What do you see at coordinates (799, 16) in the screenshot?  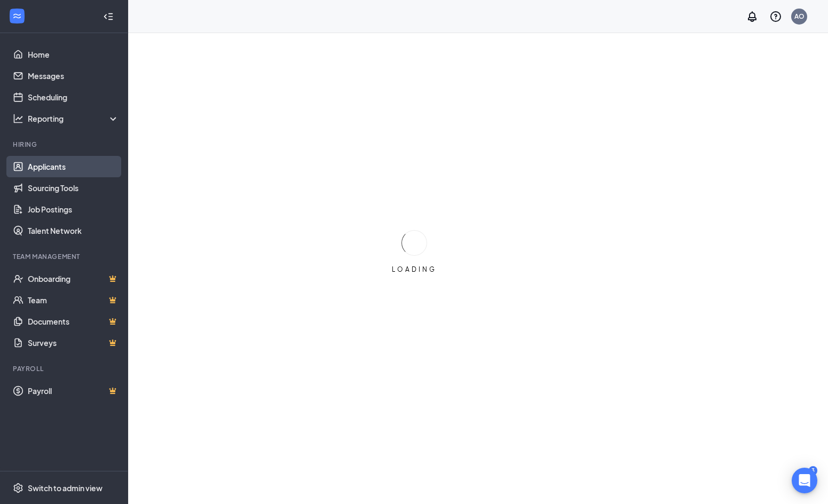 I see `div: AO` at bounding box center [799, 16].